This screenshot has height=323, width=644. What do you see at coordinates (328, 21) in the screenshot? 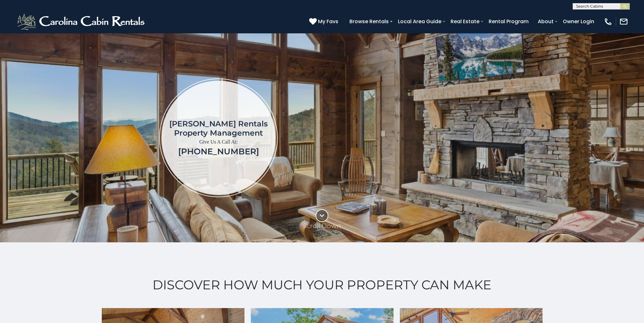
I see `span: My Favs` at bounding box center [328, 21].